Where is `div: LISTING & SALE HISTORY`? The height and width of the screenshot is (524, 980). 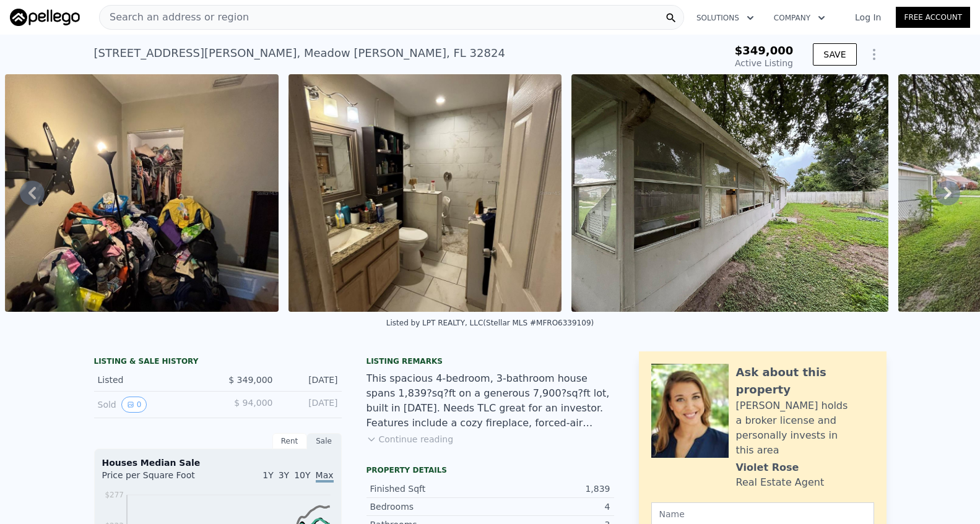
div: LISTING & SALE HISTORY is located at coordinates (218, 362).